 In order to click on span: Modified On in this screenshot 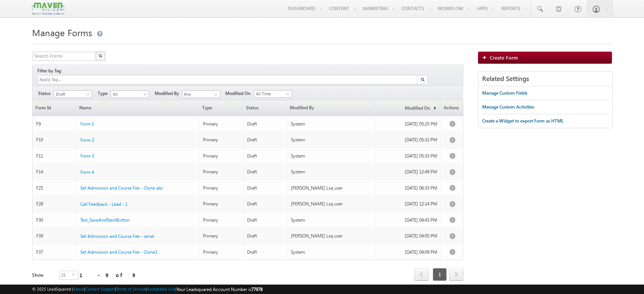, I will do `click(239, 93)`.